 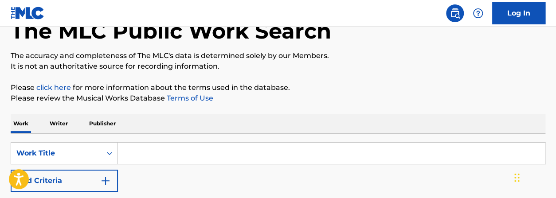 I want to click on a: Log In, so click(x=519, y=13).